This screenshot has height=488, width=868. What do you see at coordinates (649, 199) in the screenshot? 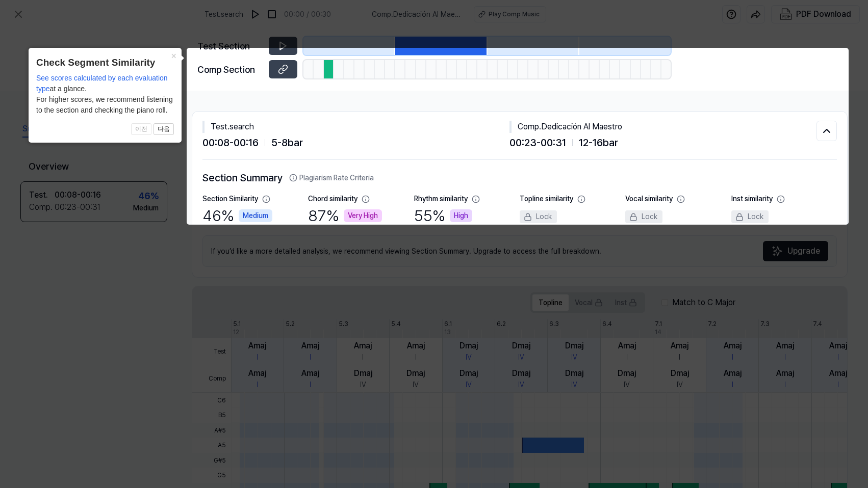
I see `div: Vocal similarity` at bounding box center [649, 199].